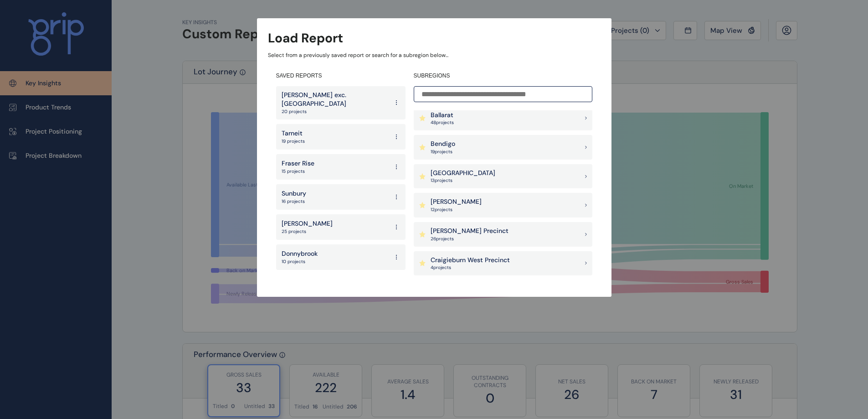  I want to click on p: 20 projects, so click(335, 112).